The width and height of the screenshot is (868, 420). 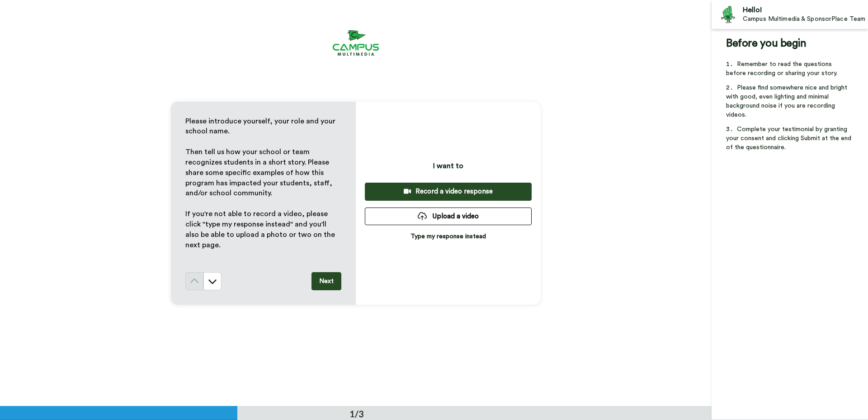 What do you see at coordinates (782, 69) in the screenshot?
I see `span: Remember to read the questions before recording or sharing your story.` at bounding box center [782, 69].